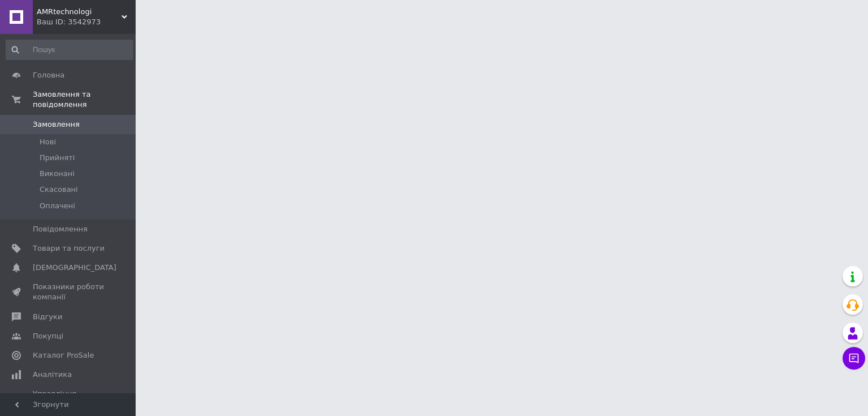  What do you see at coordinates (47, 317) in the screenshot?
I see `span: Відгуки` at bounding box center [47, 317].